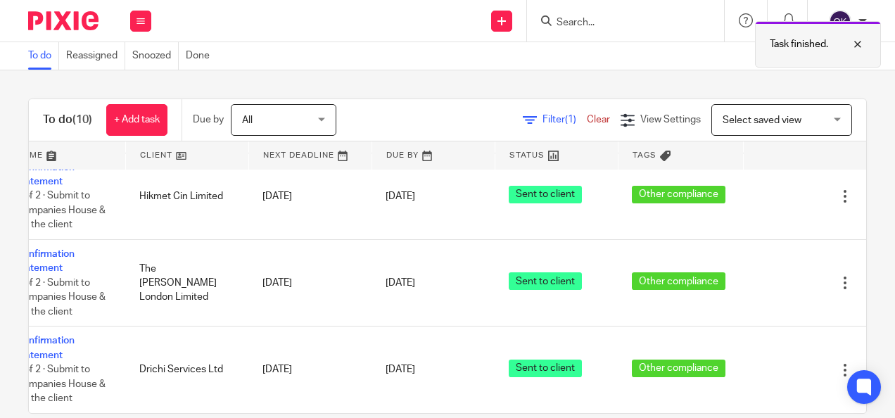 The height and width of the screenshot is (418, 895). I want to click on span: Select saved view, so click(762, 120).